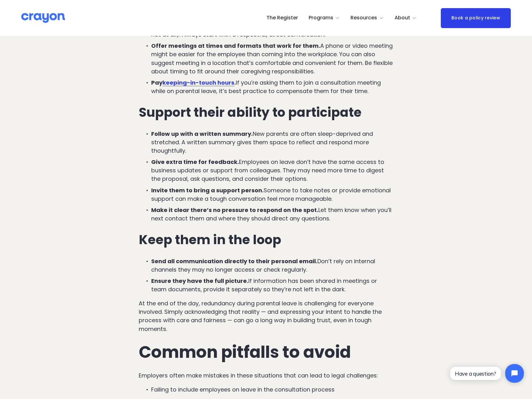  Describe the element at coordinates (235, 45) in the screenshot. I see `strong: Offer meetings at times and formats that work for them.` at that location.